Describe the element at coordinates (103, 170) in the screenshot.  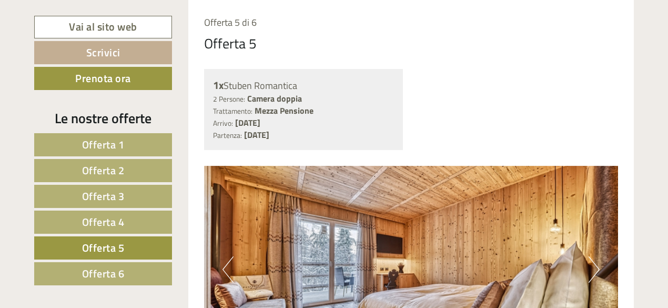
I see `span: Offerta 2` at that location.